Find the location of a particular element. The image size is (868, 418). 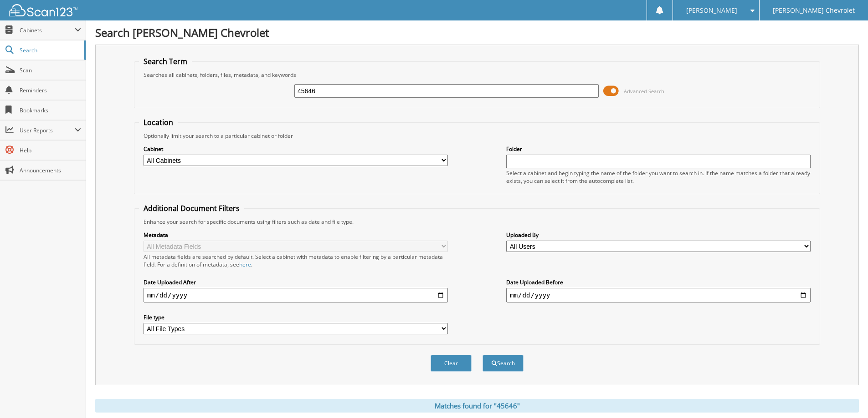

label: File type is located at coordinates (296, 317).